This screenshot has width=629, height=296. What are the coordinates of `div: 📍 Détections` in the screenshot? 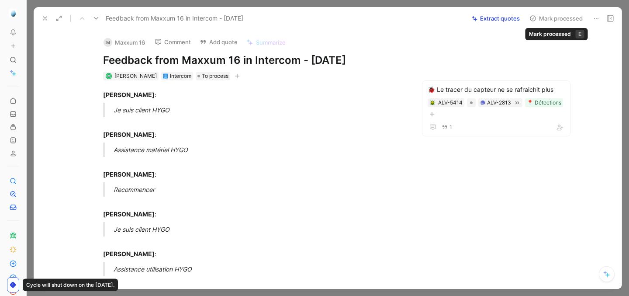 It's located at (544, 103).